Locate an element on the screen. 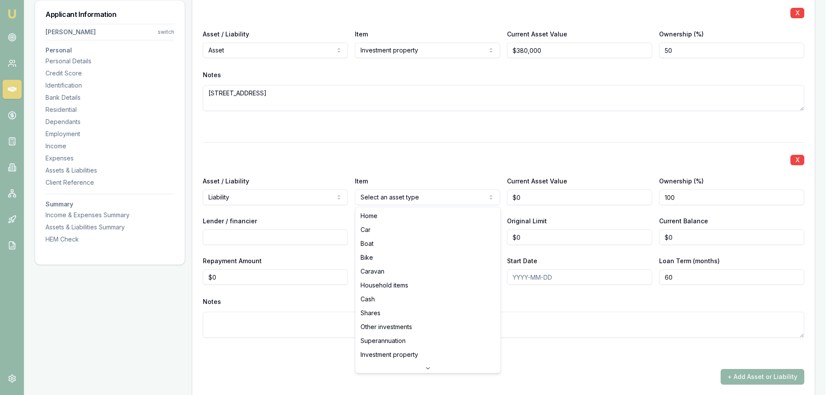 Image resolution: width=832 pixels, height=395 pixels. span: Home is located at coordinates (369, 216).